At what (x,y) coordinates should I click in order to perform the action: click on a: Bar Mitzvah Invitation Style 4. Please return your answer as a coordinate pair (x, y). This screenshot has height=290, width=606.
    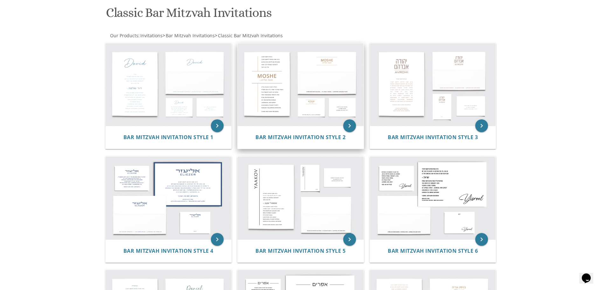
    Looking at the image, I should click on (168, 251).